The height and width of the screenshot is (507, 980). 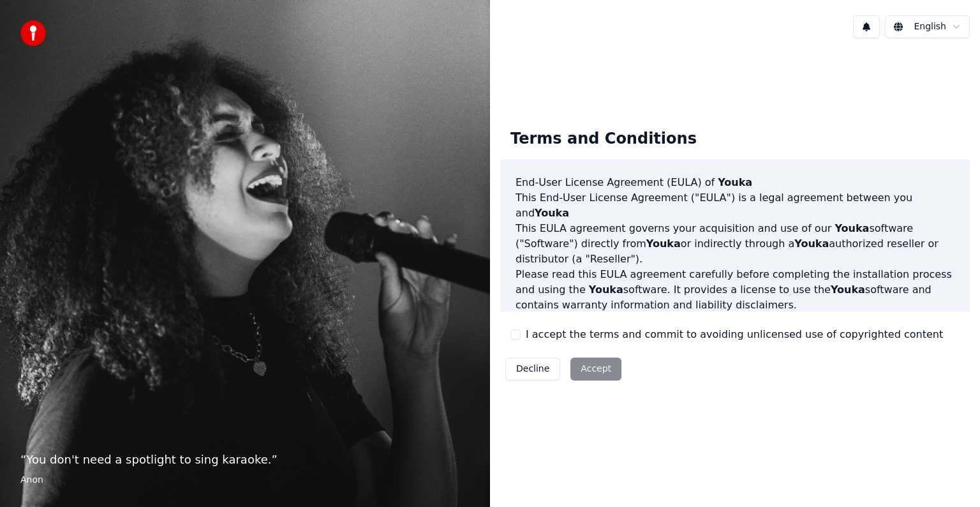 I want to click on p: This EULA agreement governs your acquisition and use of our software ("Software") directly from o..., so click(x=735, y=244).